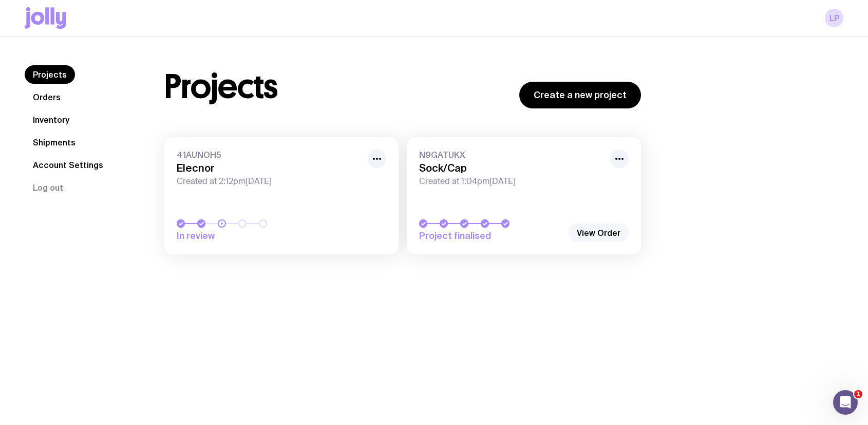 The height and width of the screenshot is (425, 868). What do you see at coordinates (269, 168) in the screenshot?
I see `h3: Elecnor` at bounding box center [269, 168].